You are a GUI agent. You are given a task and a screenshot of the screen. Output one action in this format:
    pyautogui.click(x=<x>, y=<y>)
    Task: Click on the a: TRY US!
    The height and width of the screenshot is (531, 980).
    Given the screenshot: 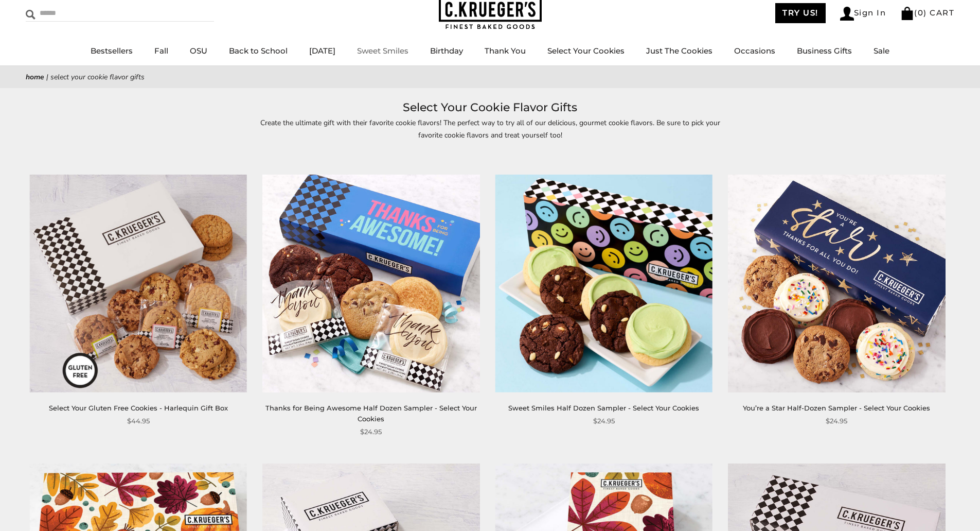 What is the action you would take?
    pyautogui.click(x=800, y=13)
    